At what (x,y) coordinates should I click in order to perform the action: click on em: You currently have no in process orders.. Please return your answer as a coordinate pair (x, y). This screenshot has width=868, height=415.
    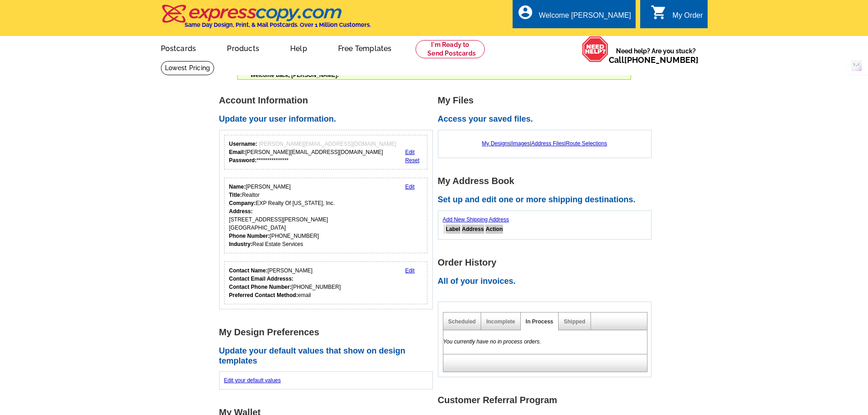
    Looking at the image, I should click on (492, 341).